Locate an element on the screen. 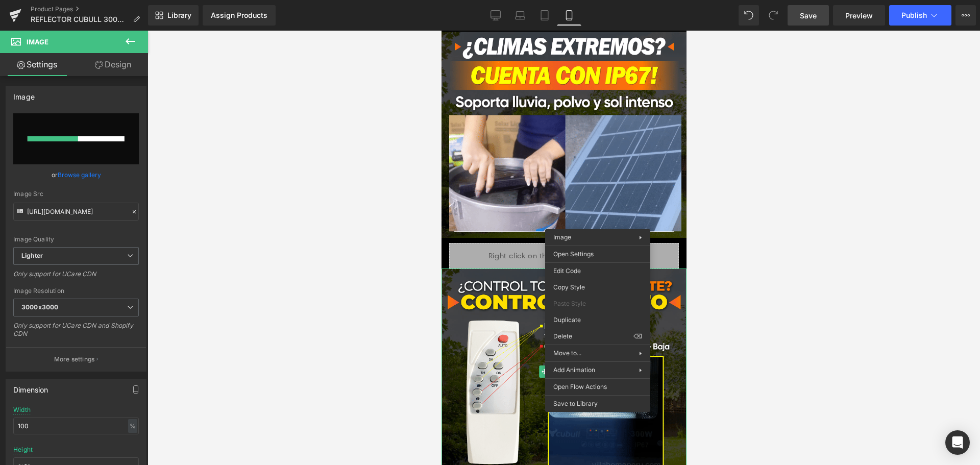 The width and height of the screenshot is (980, 465). div: Image Resolution is located at coordinates (76, 291).